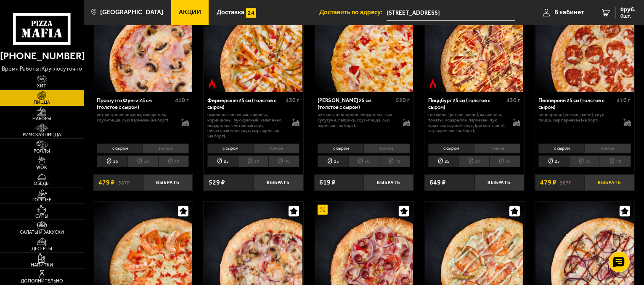 Image resolution: width=644 pixels, height=285 pixels. Describe the element at coordinates (576, 103) in the screenshot. I see `div: Пепперони 25 см (толстое с сыром)` at that location.